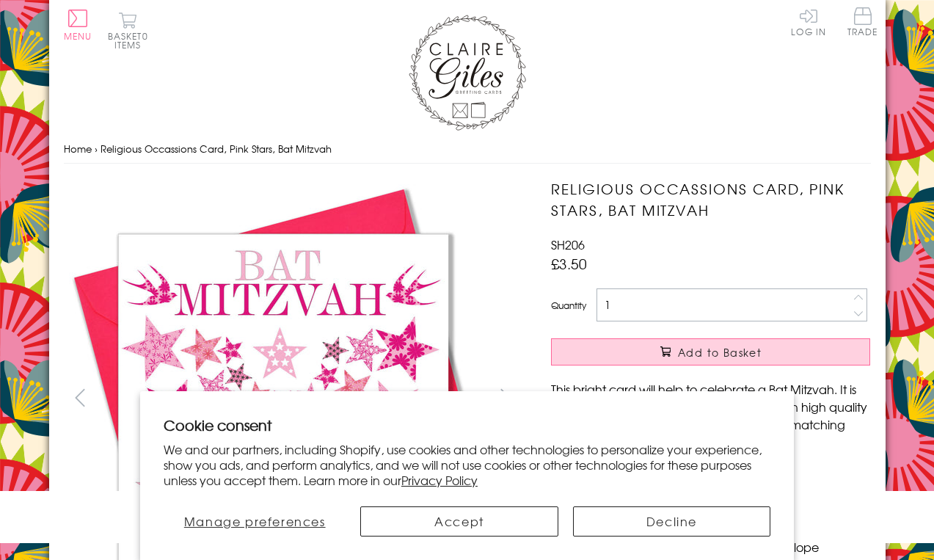 The image size is (934, 560). Describe the element at coordinates (467, 149) in the screenshot. I see `nav: breadcrumbs` at that location.